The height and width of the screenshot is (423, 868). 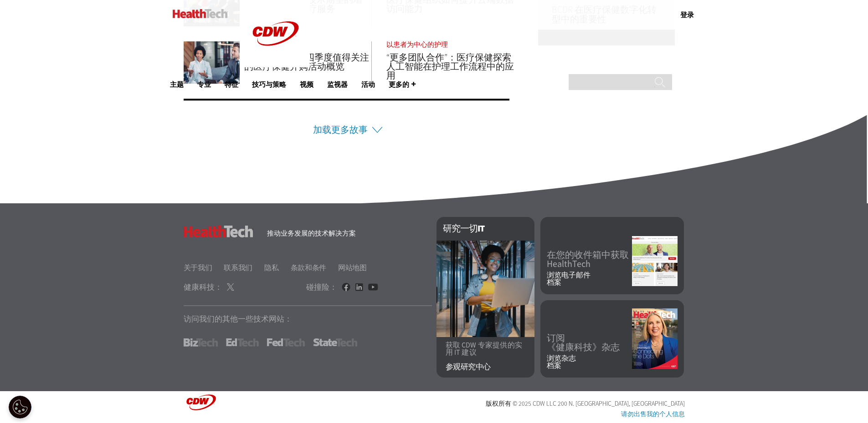 I want to click on img: 家, so click(x=200, y=13).